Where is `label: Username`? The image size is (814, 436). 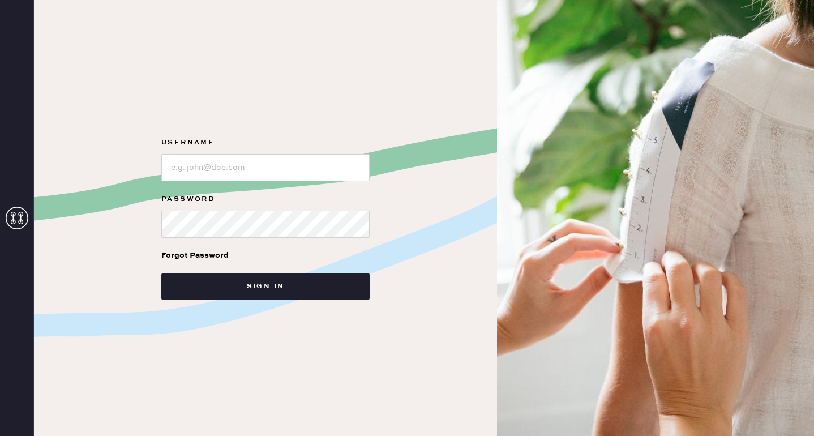
label: Username is located at coordinates (265, 143).